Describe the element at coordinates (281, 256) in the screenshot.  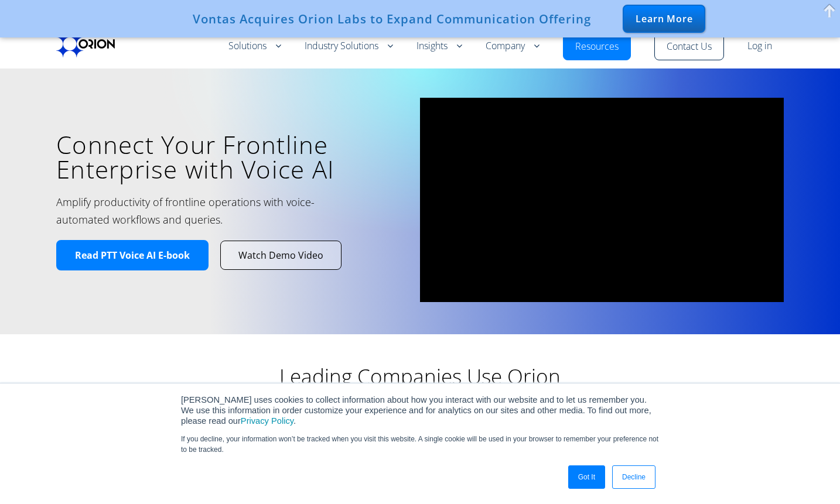
I see `span: Watch Demo Video` at that location.